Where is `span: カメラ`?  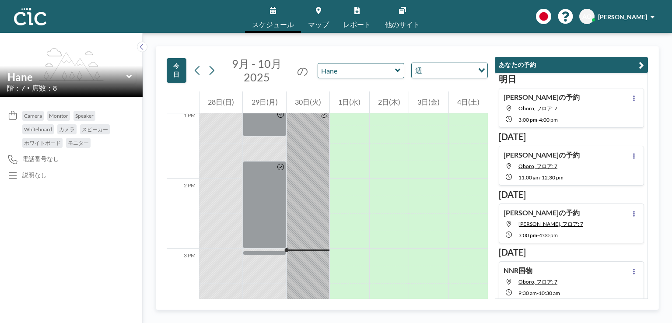 span: カメラ is located at coordinates (67, 129).